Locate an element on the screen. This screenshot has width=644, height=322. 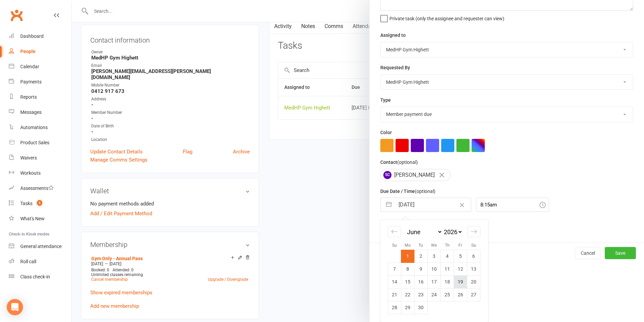
div: General attendance is located at coordinates (41, 246).